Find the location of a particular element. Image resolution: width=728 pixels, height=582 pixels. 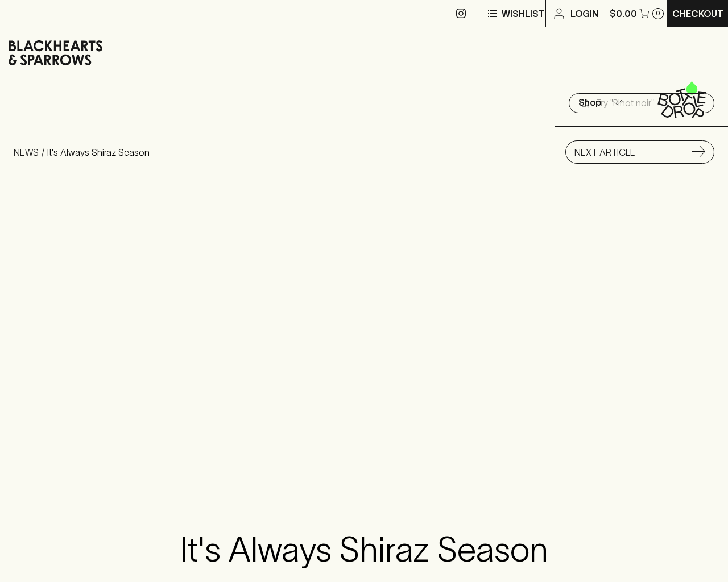

a: NEWS is located at coordinates (26, 152).